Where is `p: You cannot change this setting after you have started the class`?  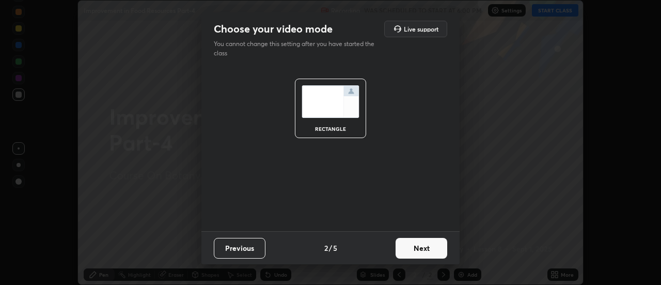
p: You cannot change this setting after you have started the class is located at coordinates (298, 49).